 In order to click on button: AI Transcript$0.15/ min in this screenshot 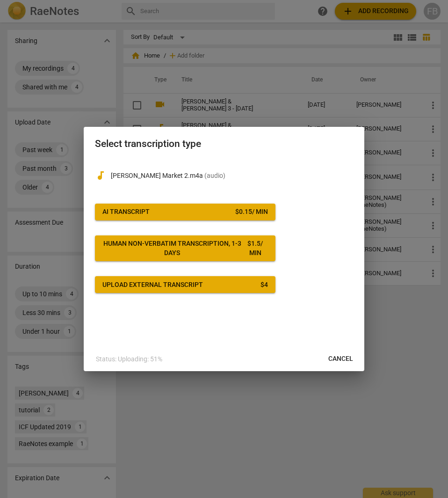, I will do `click(185, 212)`.